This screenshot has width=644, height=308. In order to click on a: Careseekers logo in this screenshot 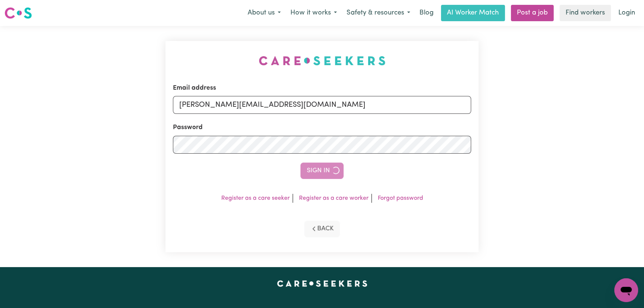, I will do `click(18, 13)`.